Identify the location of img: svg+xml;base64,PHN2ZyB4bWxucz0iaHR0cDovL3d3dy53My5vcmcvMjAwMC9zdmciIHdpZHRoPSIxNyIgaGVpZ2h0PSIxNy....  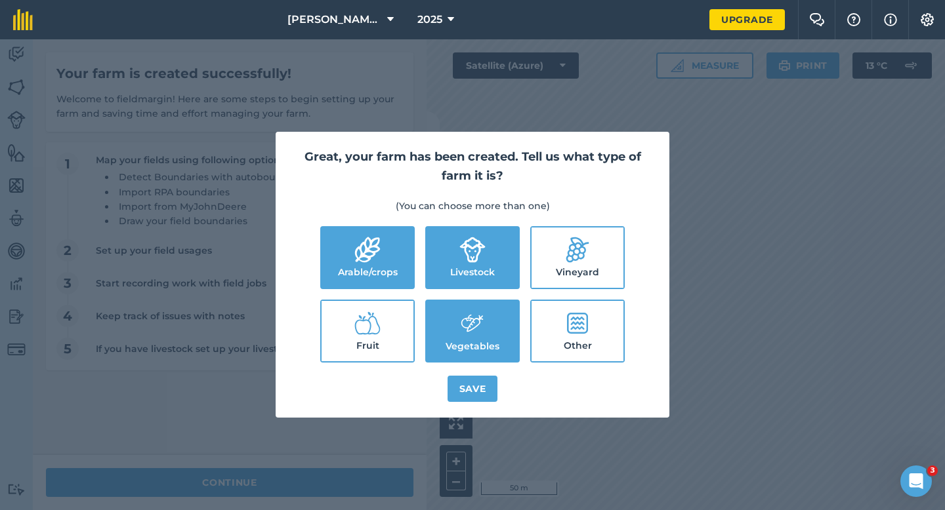
(890, 20).